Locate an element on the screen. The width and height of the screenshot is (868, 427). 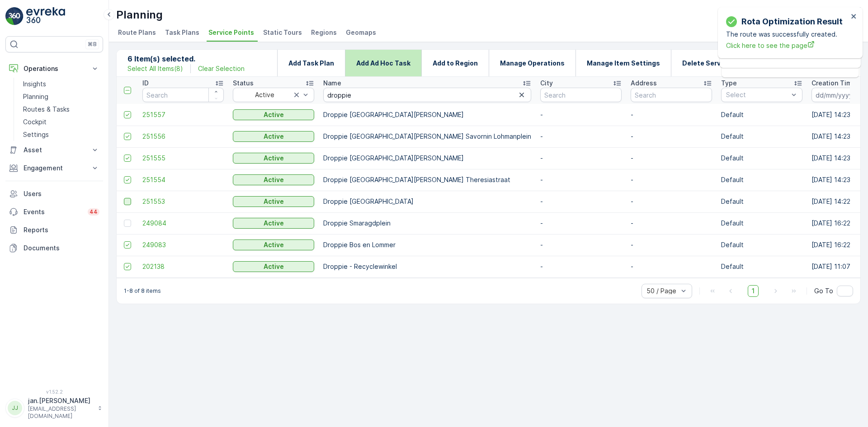
a: 249083 is located at coordinates (183, 245).